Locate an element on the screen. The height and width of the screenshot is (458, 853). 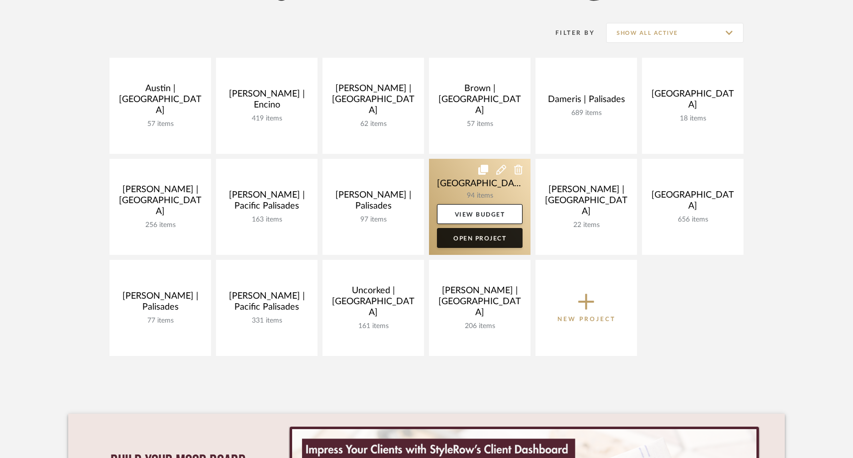
div: 256 items is located at coordinates (160, 225).